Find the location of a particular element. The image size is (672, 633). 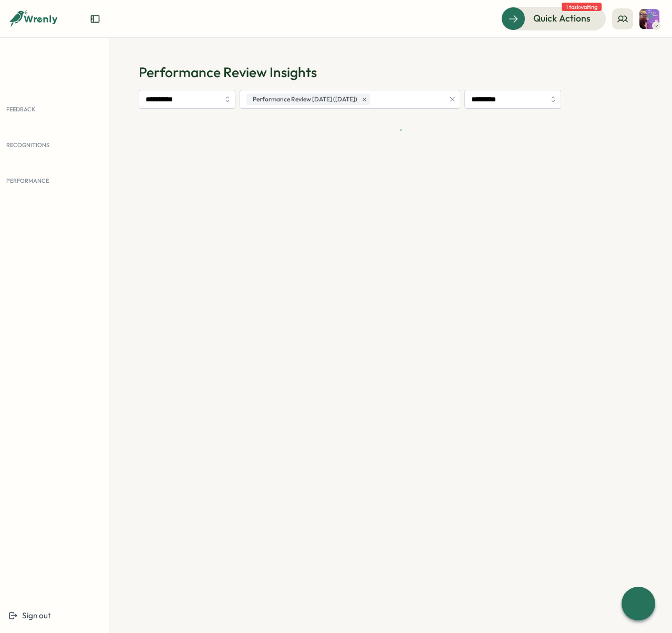

button: Quick Actions is located at coordinates (553, 18).